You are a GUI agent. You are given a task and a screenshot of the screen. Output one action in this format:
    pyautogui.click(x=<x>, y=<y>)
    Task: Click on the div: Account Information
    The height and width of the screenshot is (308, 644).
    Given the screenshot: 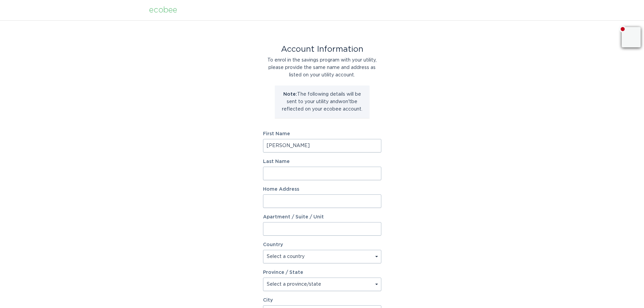 What is the action you would take?
    pyautogui.click(x=322, y=49)
    